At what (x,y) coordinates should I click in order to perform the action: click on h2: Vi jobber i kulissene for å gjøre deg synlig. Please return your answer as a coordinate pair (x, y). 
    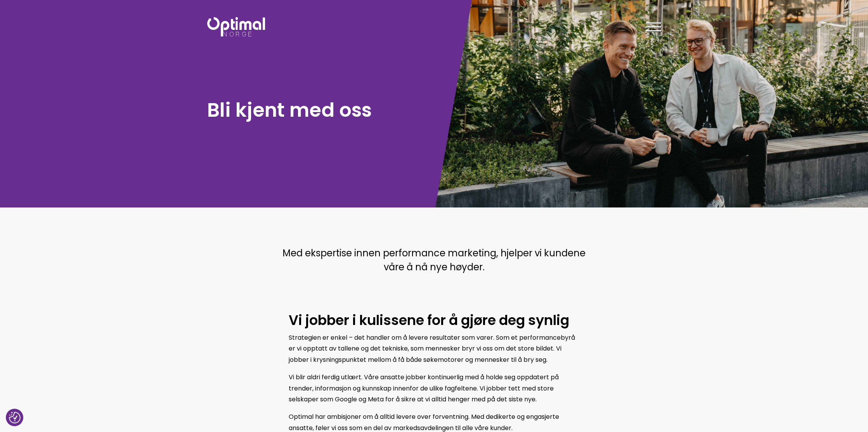
    Looking at the image, I should click on (434, 320).